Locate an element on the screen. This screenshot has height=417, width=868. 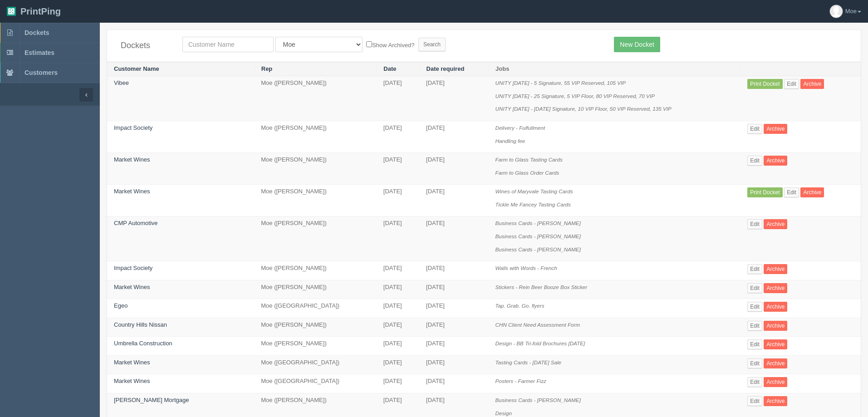
span: Customers is located at coordinates (41, 73).